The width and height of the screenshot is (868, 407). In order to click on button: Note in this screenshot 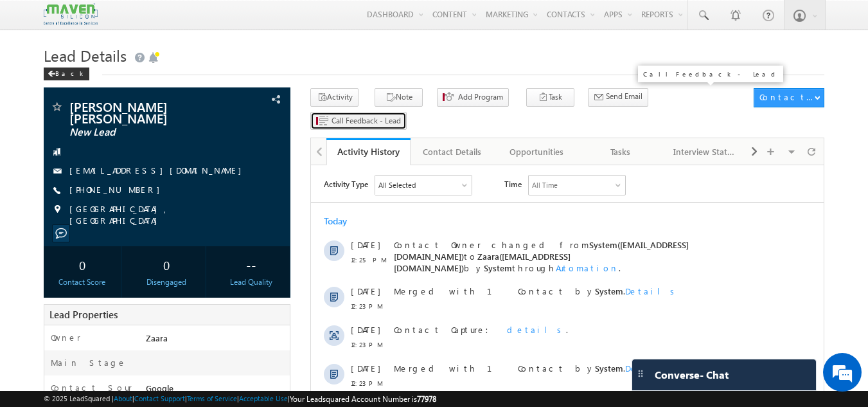, I will do `click(398, 97)`.